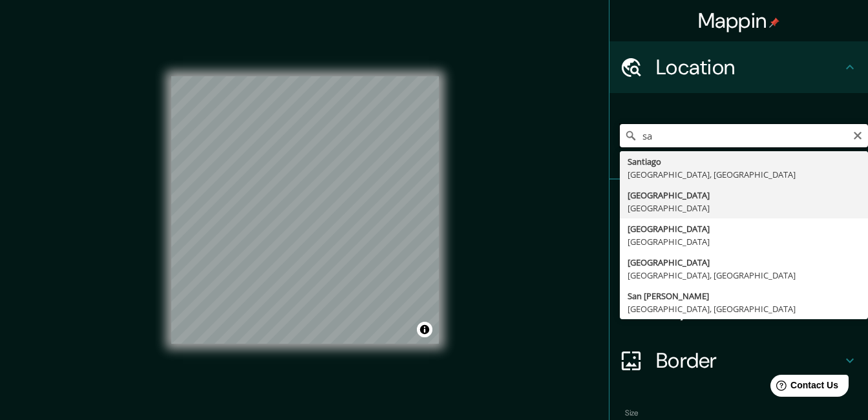 This screenshot has height=420, width=868. I want to click on div: Santiago, so click(744, 162).